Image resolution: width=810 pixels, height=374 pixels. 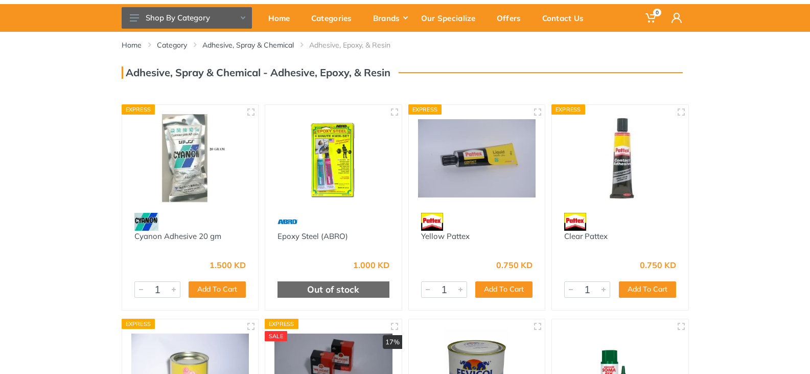 I want to click on div: Out of stock, so click(x=333, y=289).